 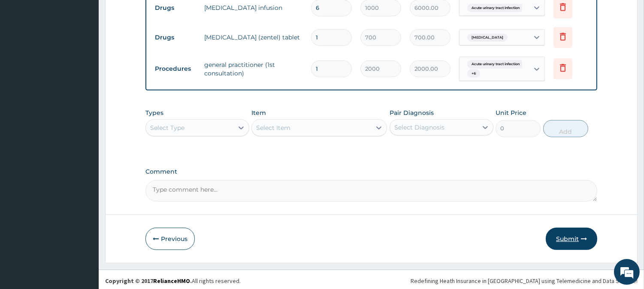 What do you see at coordinates (175, 37) in the screenshot?
I see `td: Drugs` at bounding box center [175, 37].